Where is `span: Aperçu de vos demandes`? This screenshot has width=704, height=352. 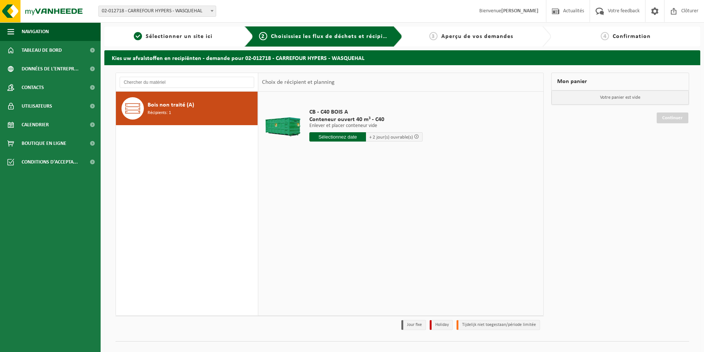 span: Aperçu de vos demandes is located at coordinates (477, 37).